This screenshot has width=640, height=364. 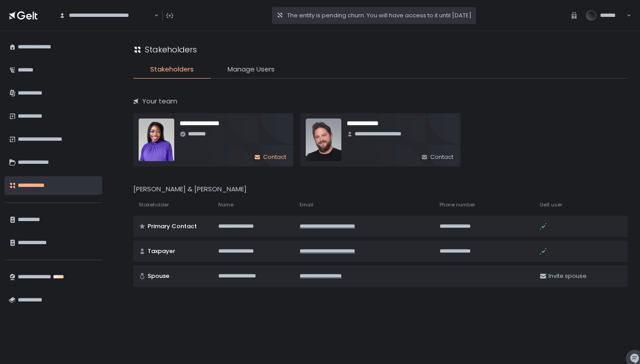 What do you see at coordinates (251, 69) in the screenshot?
I see `span: Manage Users` at bounding box center [251, 69].